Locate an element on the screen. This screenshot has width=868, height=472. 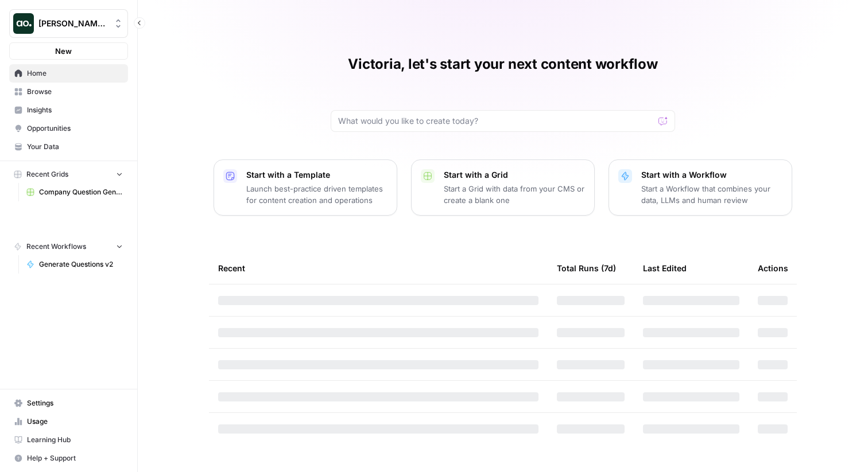
a: Usage is located at coordinates (68, 422).